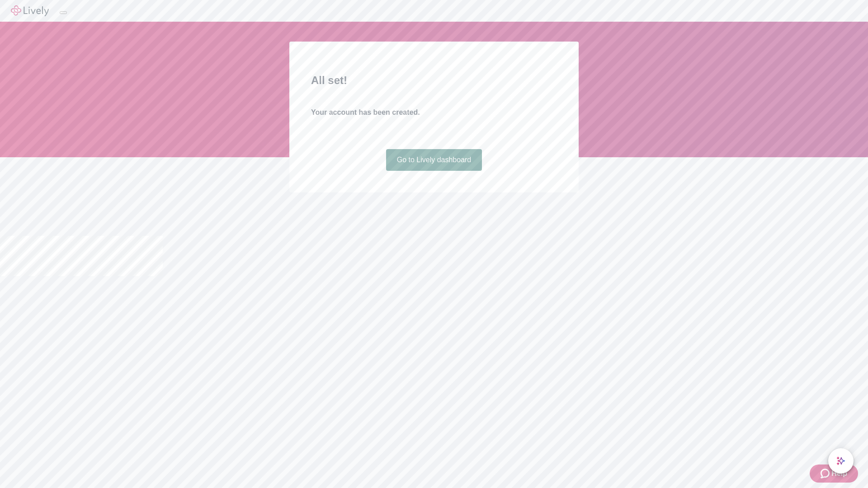  I want to click on button: Log out, so click(63, 12).